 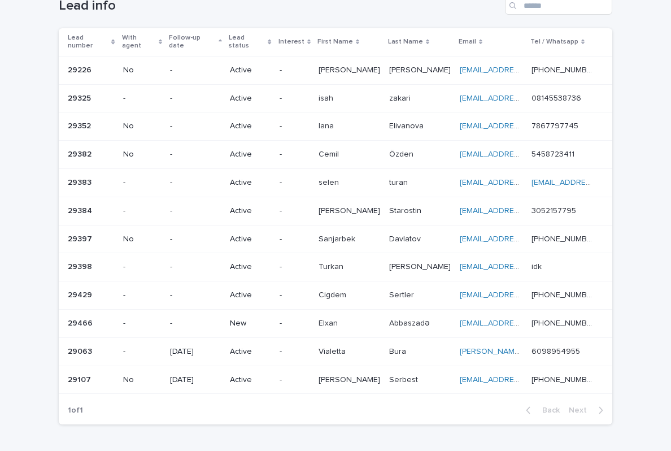 What do you see at coordinates (399, 181) in the screenshot?
I see `p: turan` at bounding box center [399, 181].